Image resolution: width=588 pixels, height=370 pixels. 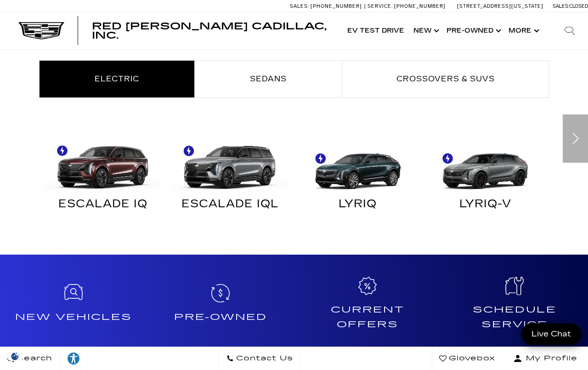 I want to click on a: ESCALADE IQL ESCALADE IQL, so click(x=231, y=176).